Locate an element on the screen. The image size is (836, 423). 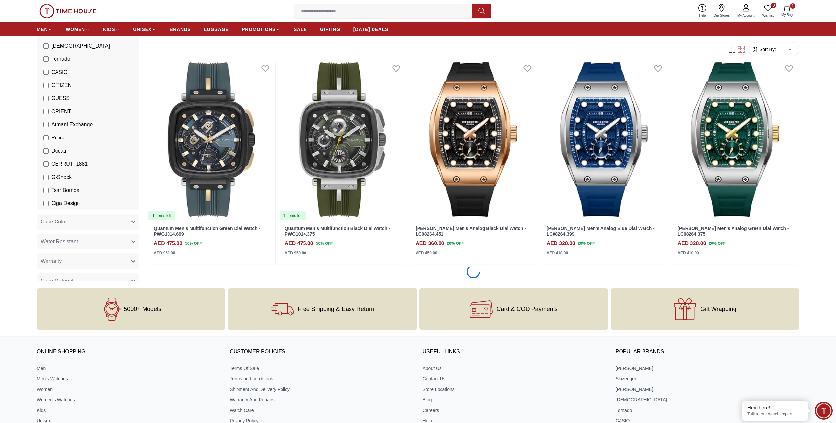
span: CASIO is located at coordinates (59, 72).